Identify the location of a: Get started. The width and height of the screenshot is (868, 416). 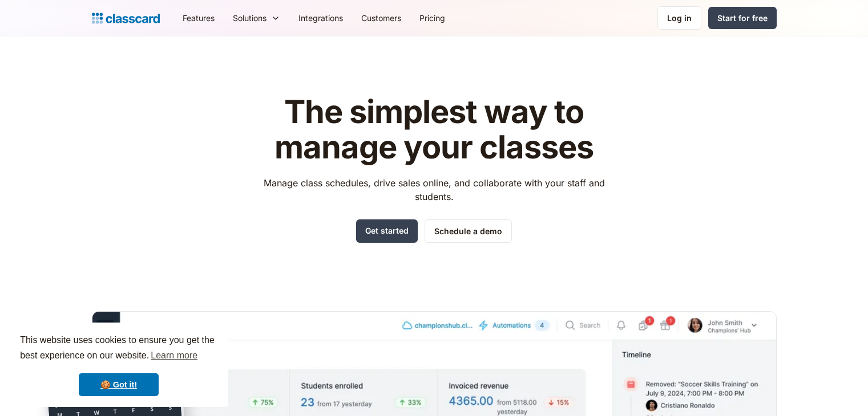
(387, 231).